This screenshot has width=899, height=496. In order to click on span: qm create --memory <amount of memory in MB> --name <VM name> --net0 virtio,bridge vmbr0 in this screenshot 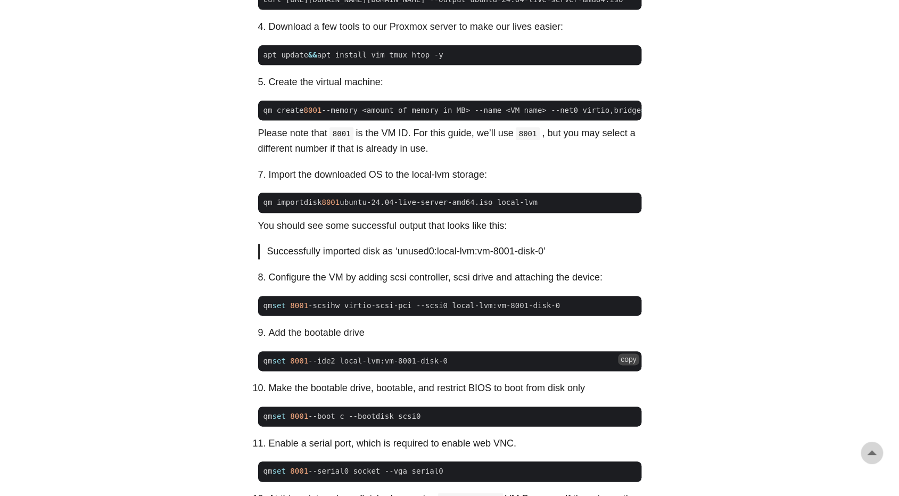, I will do `click(466, 110)`.